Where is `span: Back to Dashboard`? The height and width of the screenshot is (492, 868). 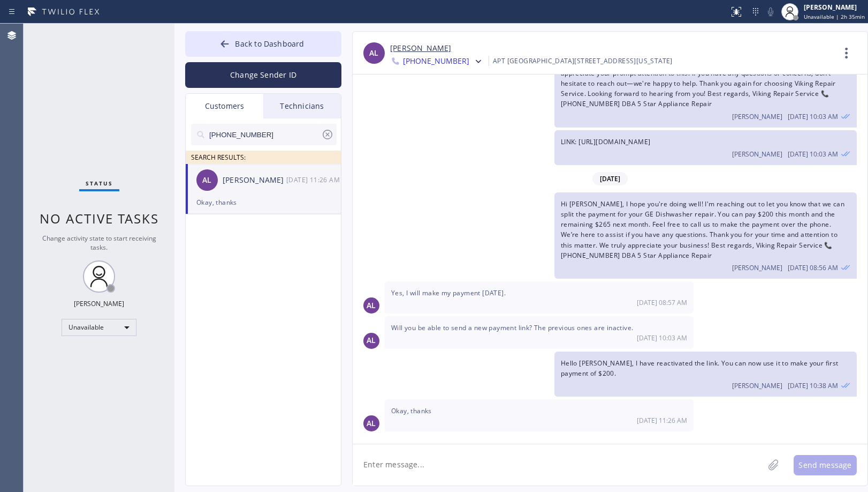 span: Back to Dashboard is located at coordinates (270, 44).